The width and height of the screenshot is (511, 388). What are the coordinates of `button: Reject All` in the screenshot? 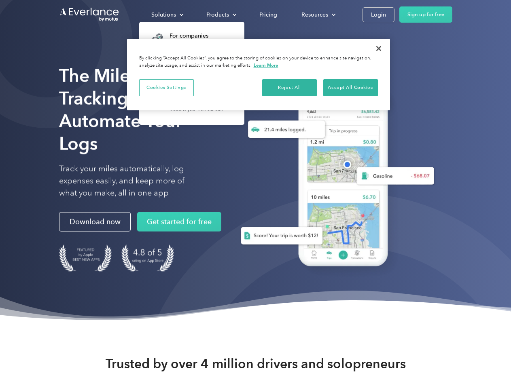 It's located at (289, 88).